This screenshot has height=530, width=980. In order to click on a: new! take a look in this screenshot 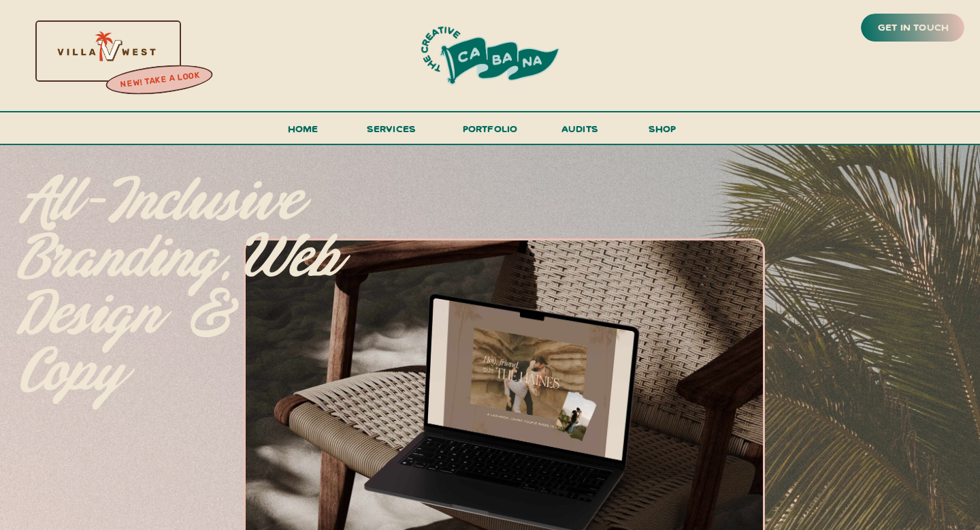, I will do `click(160, 80)`.